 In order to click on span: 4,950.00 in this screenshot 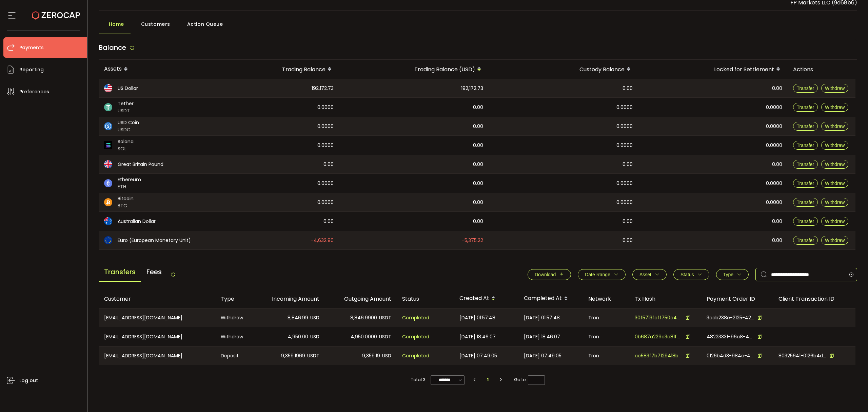, I will do `click(298, 337)`.